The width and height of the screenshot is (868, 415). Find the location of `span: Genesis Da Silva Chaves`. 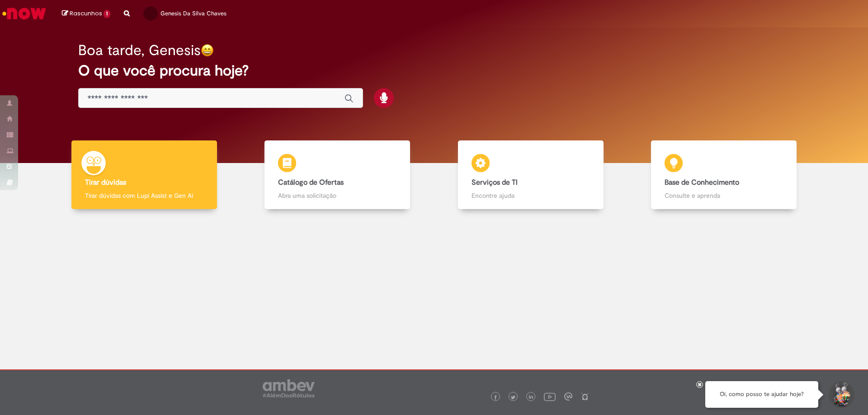

span: Genesis Da Silva Chaves is located at coordinates (194, 13).